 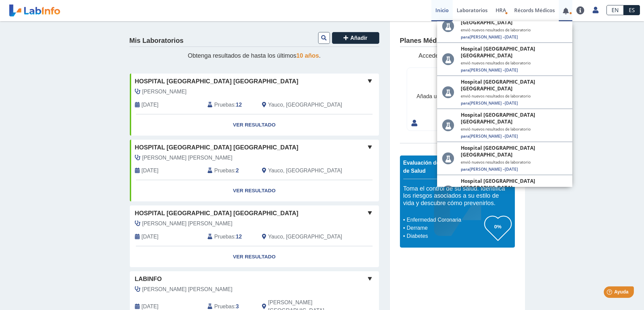 I want to click on span: 10 años, so click(x=307, y=56).